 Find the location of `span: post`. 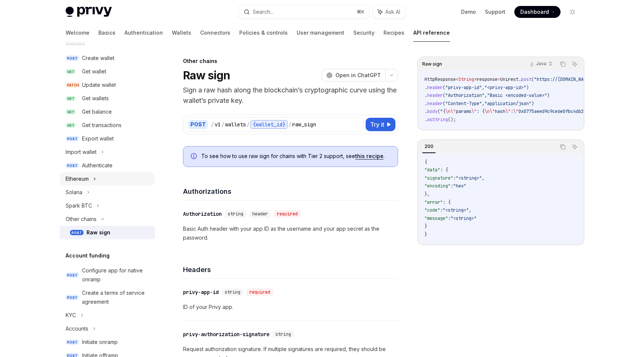

span: post is located at coordinates (526, 80).